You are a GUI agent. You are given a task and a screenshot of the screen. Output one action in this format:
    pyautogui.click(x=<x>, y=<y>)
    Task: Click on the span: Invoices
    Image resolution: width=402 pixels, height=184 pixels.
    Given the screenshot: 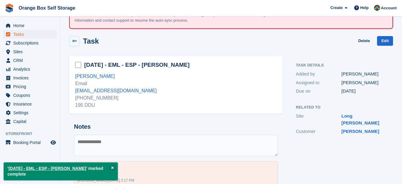 What is the action you would take?
    pyautogui.click(x=31, y=78)
    